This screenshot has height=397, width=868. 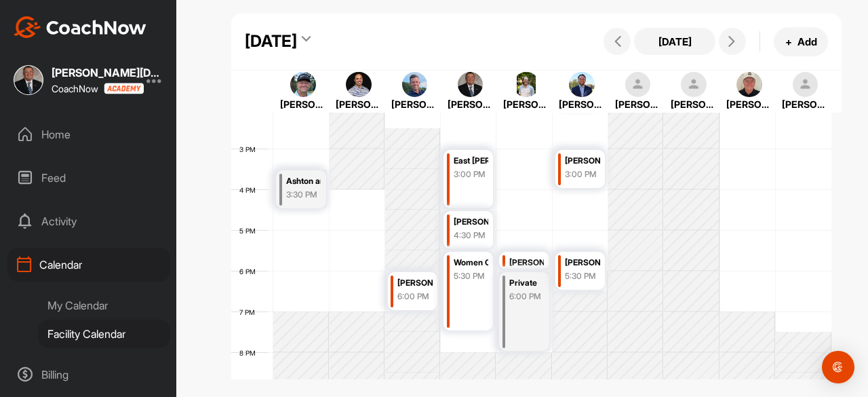 I want to click on div: Home, so click(x=89, y=135).